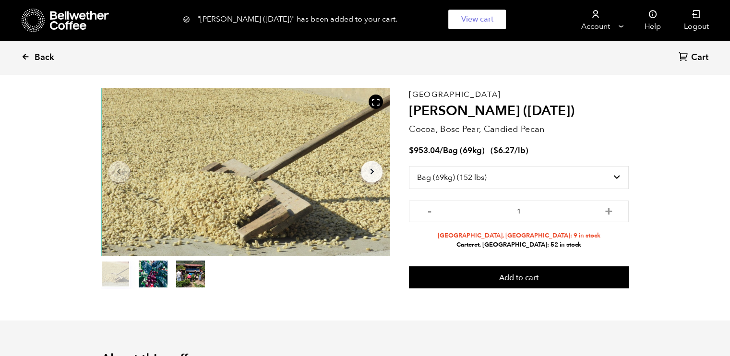  What do you see at coordinates (504, 150) in the screenshot?
I see `bdi: 6.27` at bounding box center [504, 150].